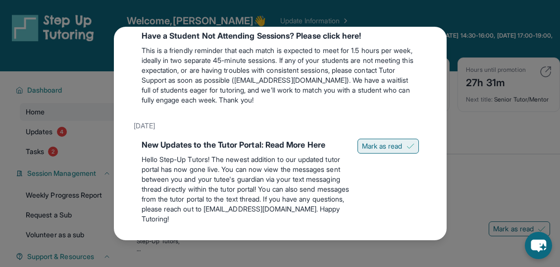  What do you see at coordinates (383, 146) in the screenshot?
I see `span: Mark as read` at bounding box center [383, 146].